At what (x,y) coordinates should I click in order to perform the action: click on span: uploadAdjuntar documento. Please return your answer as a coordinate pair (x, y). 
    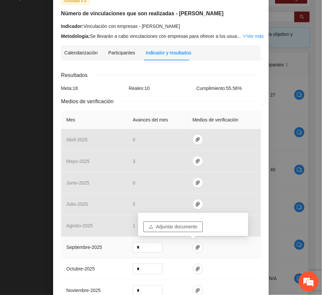
    Looking at the image, I should click on (173, 227).